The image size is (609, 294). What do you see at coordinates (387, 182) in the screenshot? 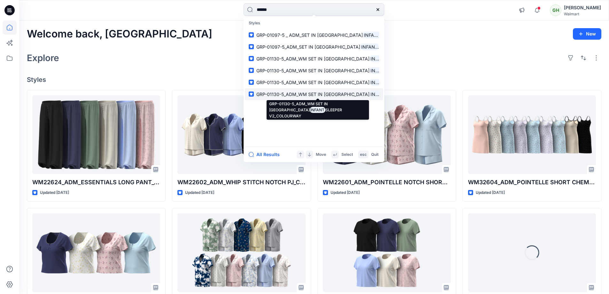
I see `p: WM22601_ADM_POINTELLE NOTCH SHORTIE_COLORWAY` at bounding box center [387, 182].